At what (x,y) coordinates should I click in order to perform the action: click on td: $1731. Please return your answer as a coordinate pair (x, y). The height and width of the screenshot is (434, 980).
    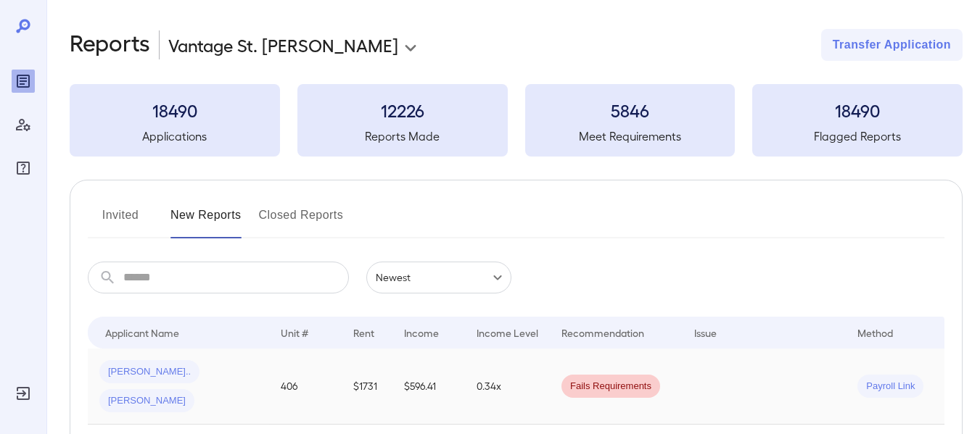
    Looking at the image, I should click on (367, 387).